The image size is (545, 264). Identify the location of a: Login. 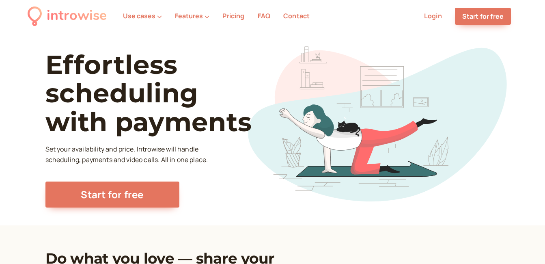
(433, 16).